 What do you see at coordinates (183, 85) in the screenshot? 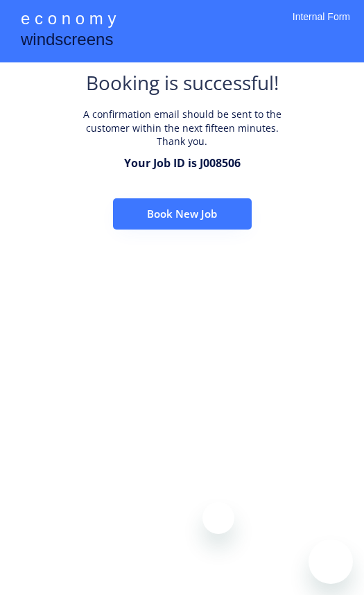
I see `div: Booking is successful!` at bounding box center [183, 85].